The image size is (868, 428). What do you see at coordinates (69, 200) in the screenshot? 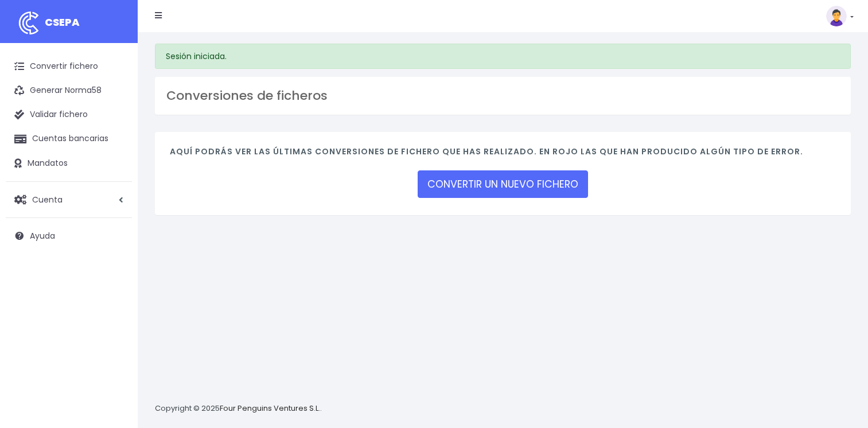
I see `a: Cuenta` at bounding box center [69, 200].